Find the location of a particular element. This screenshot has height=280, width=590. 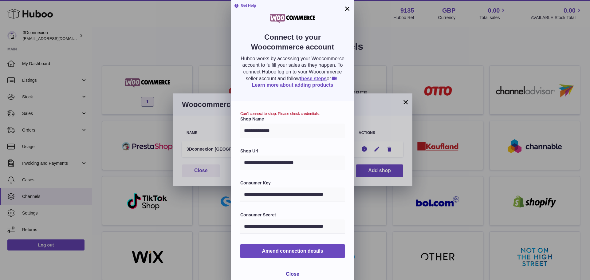

label: Consumer Secret is located at coordinates (293, 215).